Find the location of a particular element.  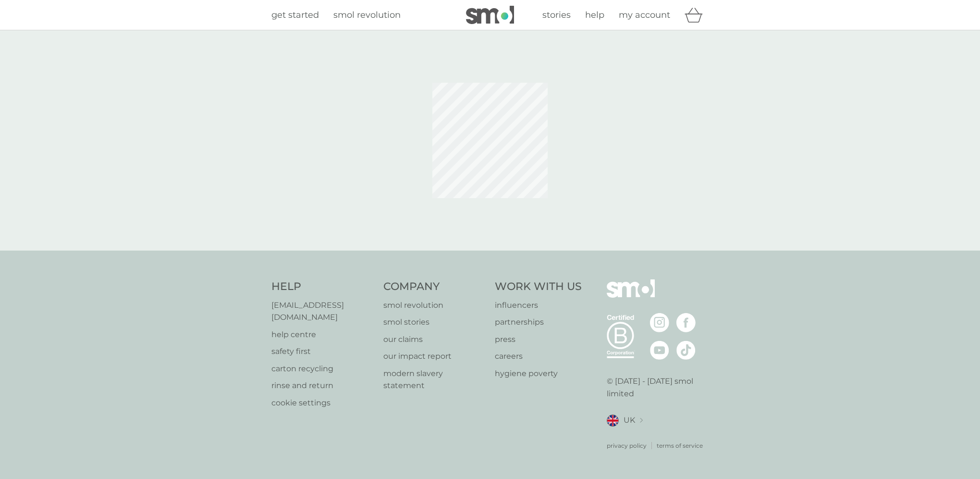

img: UK flag is located at coordinates (612, 420).